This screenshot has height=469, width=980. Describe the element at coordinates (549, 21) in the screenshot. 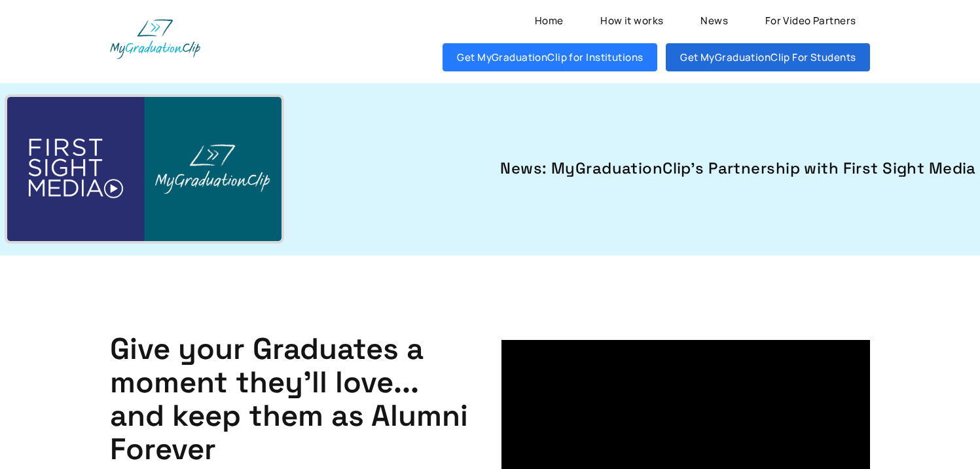

I see `a: Home` at that location.